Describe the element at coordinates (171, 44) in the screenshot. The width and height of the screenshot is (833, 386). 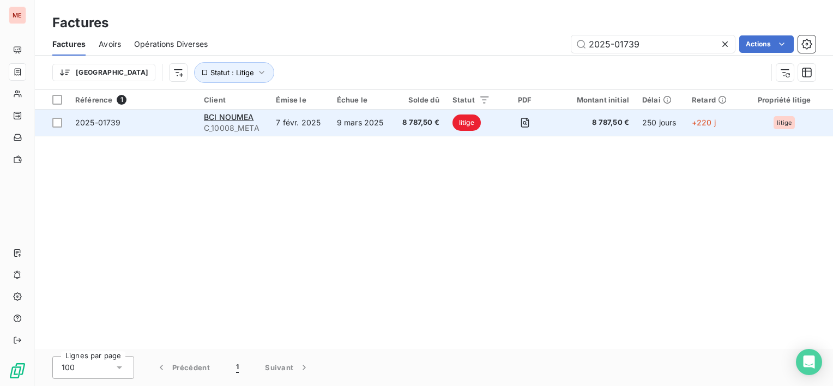
I see `span: Opérations Diverses` at that location.